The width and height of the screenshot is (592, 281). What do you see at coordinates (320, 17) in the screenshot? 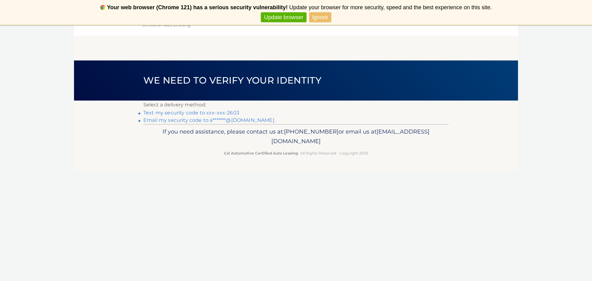
I see `a: Ignore` at bounding box center [320, 17].